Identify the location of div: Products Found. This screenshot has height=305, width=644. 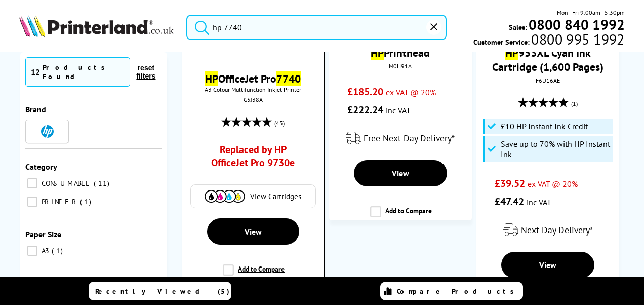
(83, 72).